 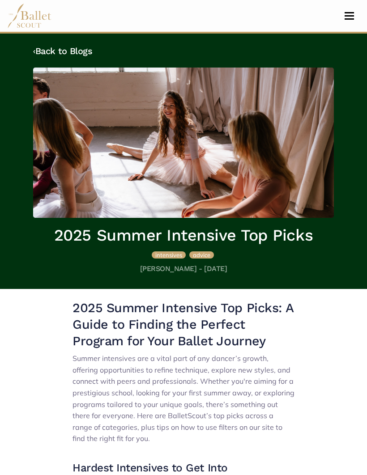 What do you see at coordinates (184, 398) in the screenshot?
I see `span: Summer intensives are a vital part of any dancer’s growth, offering opportunities to refine techn...` at bounding box center [184, 398].